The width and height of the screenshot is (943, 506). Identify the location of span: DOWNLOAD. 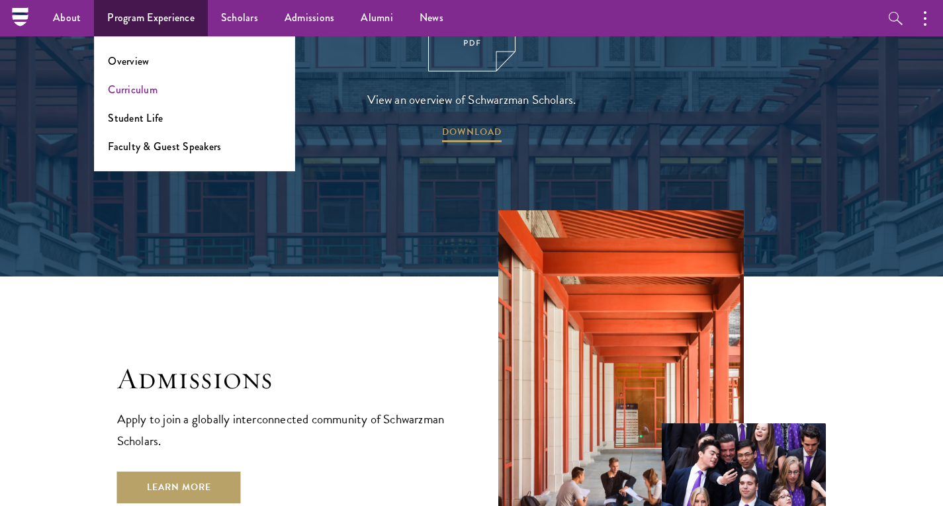
(472, 134).